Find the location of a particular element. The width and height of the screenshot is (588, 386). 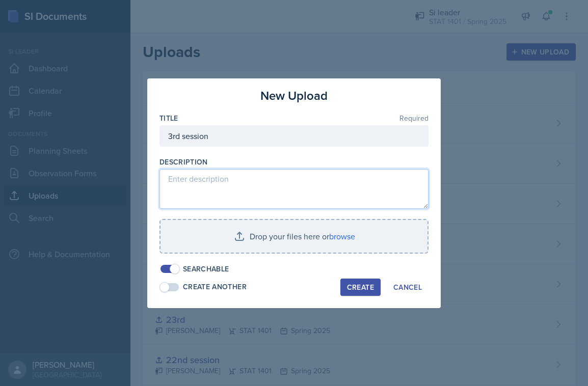

h3: New Upload is located at coordinates (294, 96).